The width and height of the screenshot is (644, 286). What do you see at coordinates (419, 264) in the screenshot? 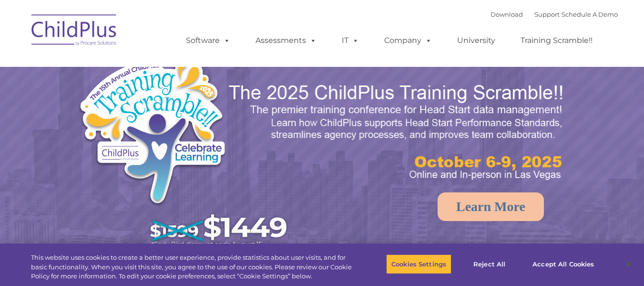
I see `button: Cookies Settings` at bounding box center [419, 264].